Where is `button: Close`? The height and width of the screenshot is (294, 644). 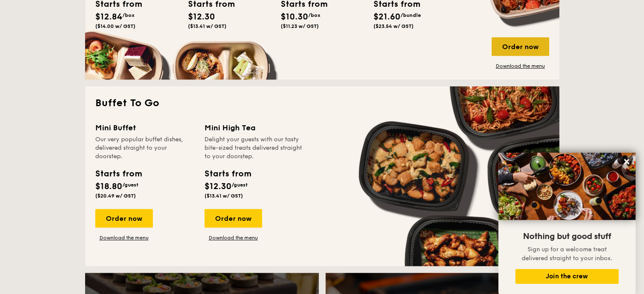
button: Close is located at coordinates (626, 162).